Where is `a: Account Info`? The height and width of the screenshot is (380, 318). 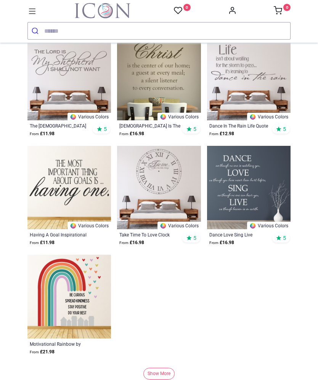
a: Account Info is located at coordinates (232, 11).